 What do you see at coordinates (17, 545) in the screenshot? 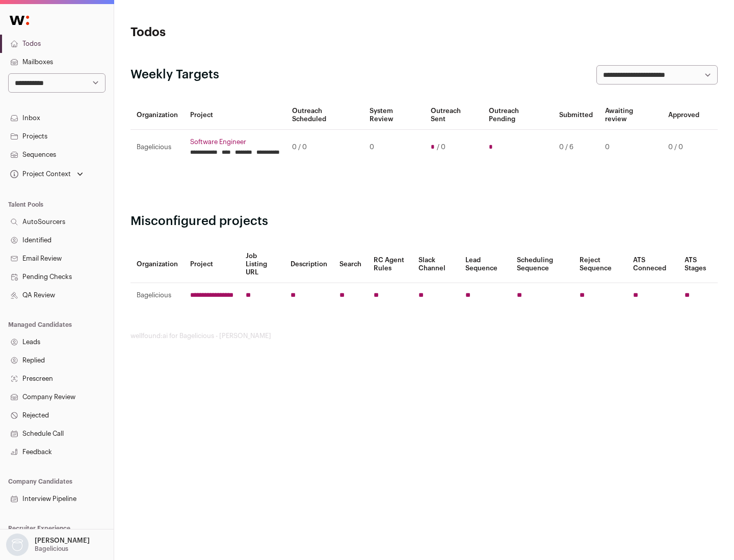
I see `img: nopic.png` at bounding box center [17, 545].